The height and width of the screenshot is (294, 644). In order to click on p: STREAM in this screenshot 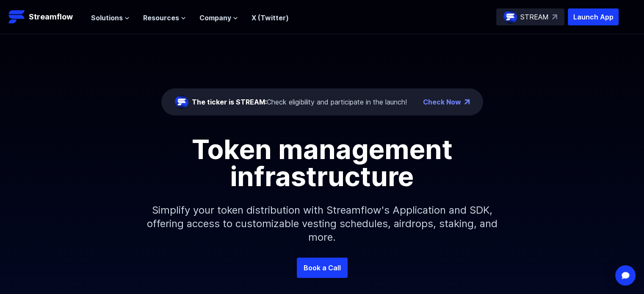, I will do `click(534, 17)`.